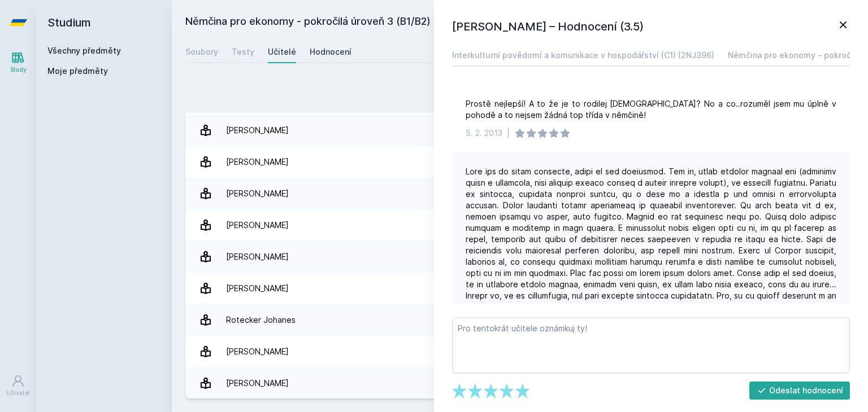 Image resolution: width=868 pixels, height=412 pixels. What do you see at coordinates (243, 52) in the screenshot?
I see `a: Testy` at bounding box center [243, 52].